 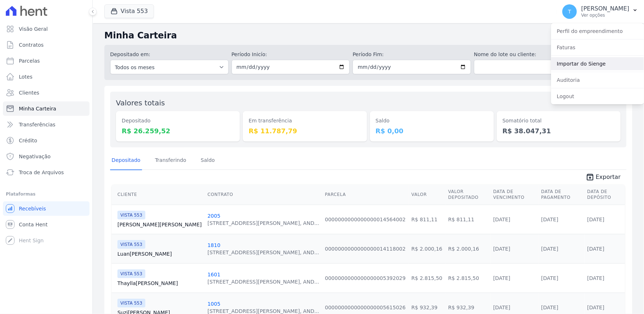 What do you see at coordinates (598, 47) in the screenshot?
I see `a: Faturas` at bounding box center [598, 47].